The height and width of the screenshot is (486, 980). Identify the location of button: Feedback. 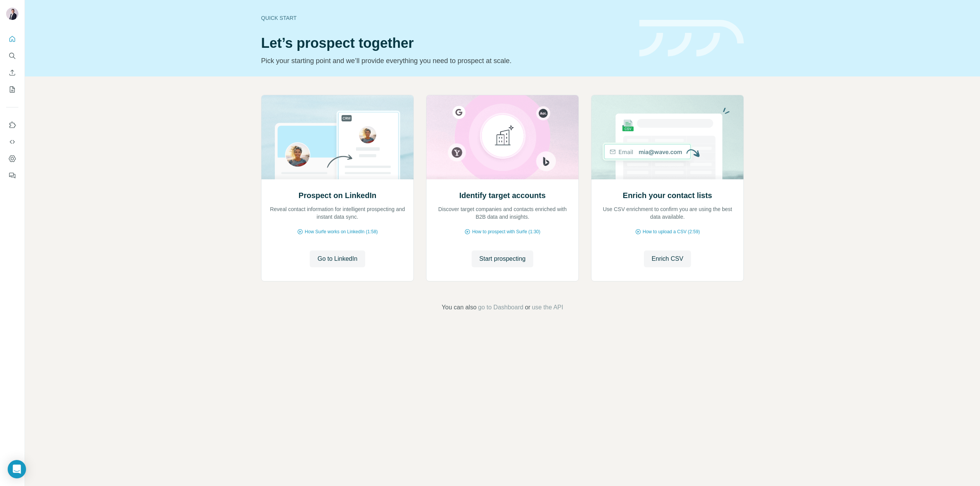
(13, 176).